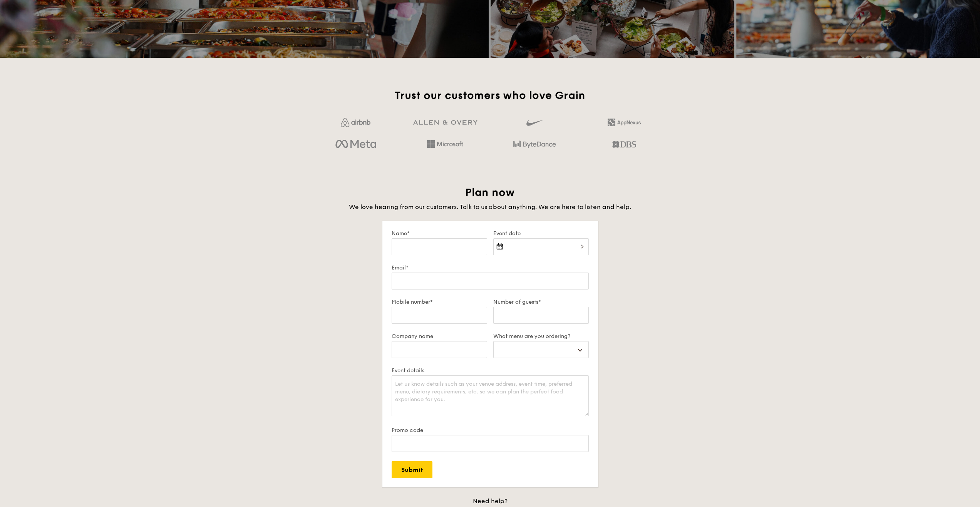 This screenshot has width=980, height=507. Describe the element at coordinates (490, 267) in the screenshot. I see `label: Email*` at that location.